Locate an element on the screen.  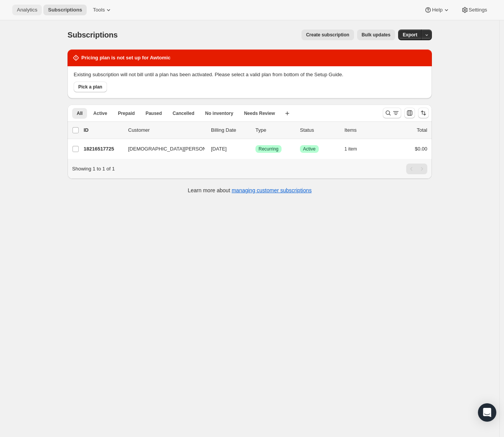
span: Help is located at coordinates (437, 10).